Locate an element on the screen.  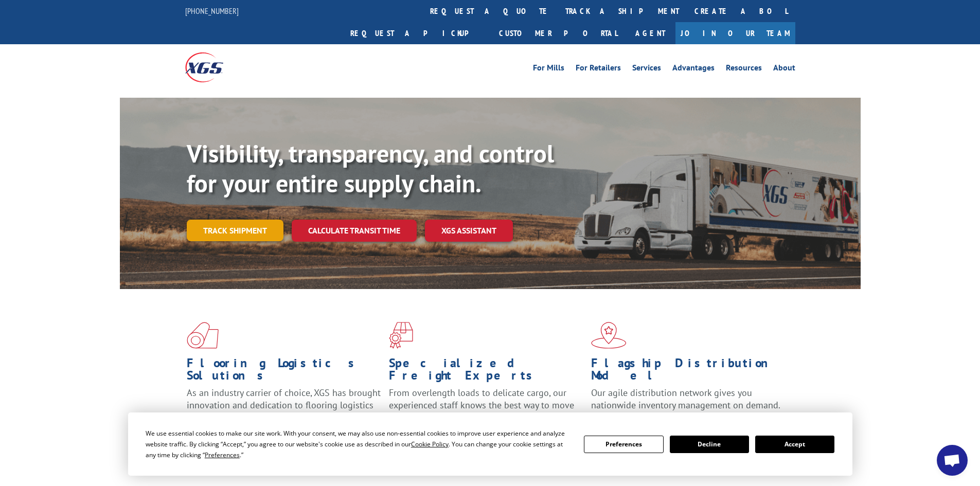
div: Open chat is located at coordinates (952, 460).